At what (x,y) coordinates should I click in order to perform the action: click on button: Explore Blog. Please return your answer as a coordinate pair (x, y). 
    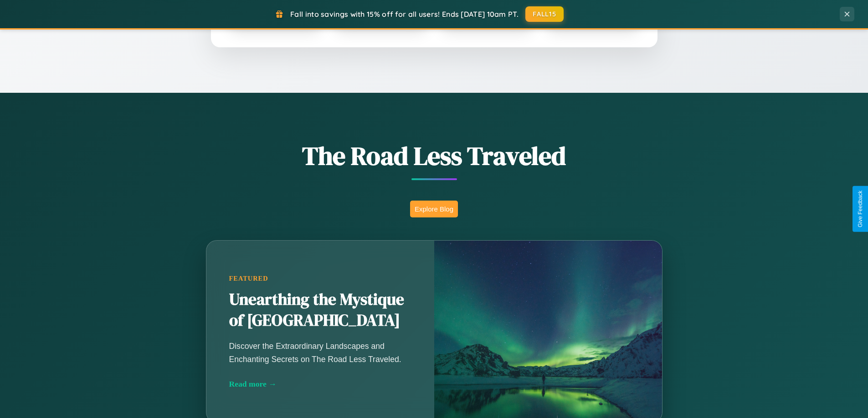
    Looking at the image, I should click on (434, 209).